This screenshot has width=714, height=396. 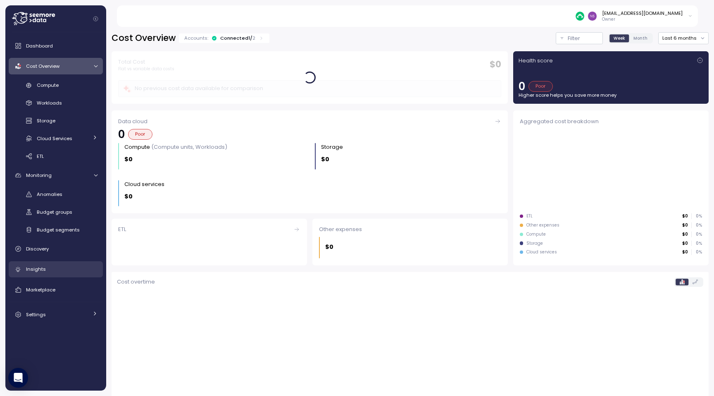 I want to click on a: Budget segments, so click(x=56, y=229).